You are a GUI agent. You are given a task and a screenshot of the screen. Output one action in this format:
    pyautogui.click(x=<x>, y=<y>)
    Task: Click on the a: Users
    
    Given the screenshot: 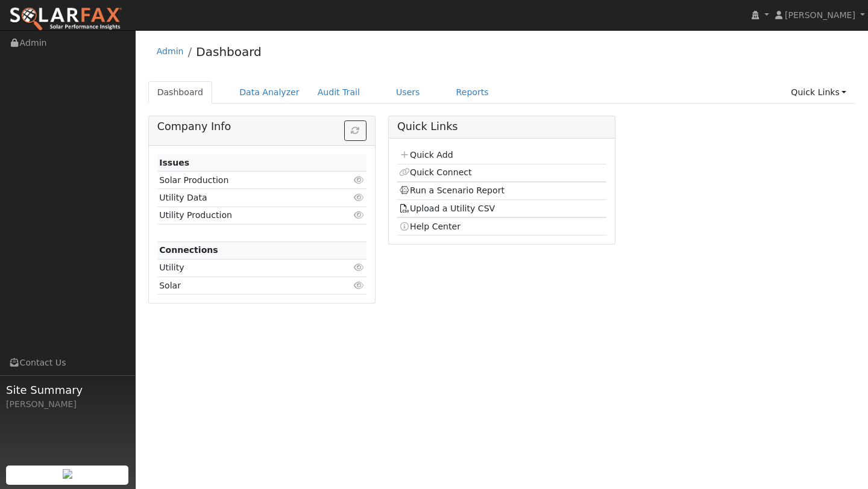 What is the action you would take?
    pyautogui.click(x=408, y=93)
    